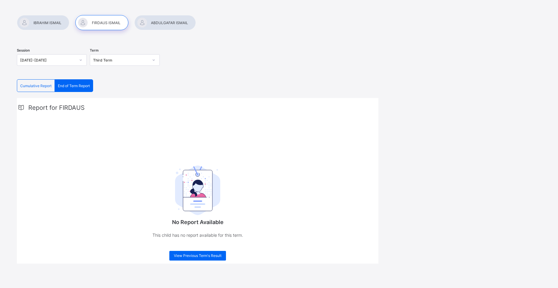 Image resolution: width=558 pixels, height=288 pixels. I want to click on p: No Report Available, so click(198, 222).